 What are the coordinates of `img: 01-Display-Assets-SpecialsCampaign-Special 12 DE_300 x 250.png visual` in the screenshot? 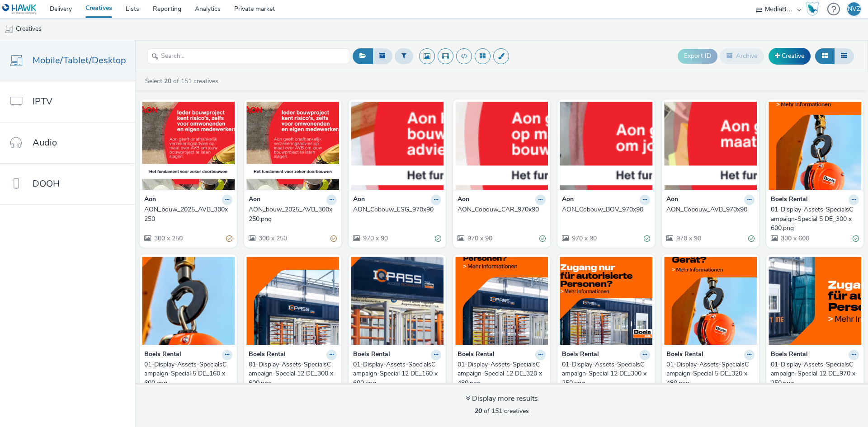 It's located at (606, 301).